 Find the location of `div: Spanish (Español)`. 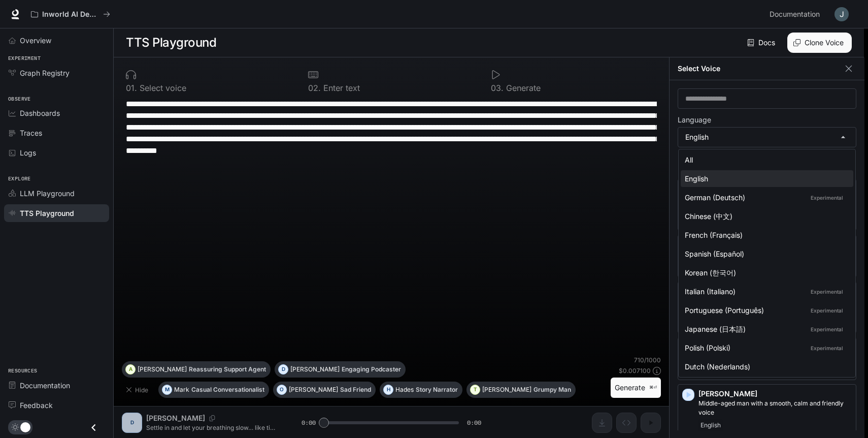

div: Spanish (Español) is located at coordinates (765, 253).